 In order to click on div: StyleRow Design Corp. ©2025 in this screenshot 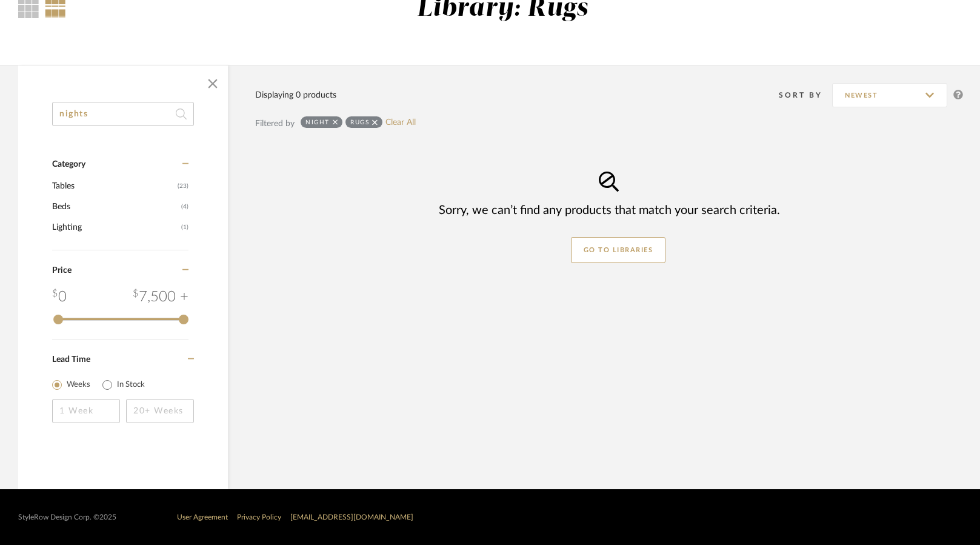, I will do `click(67, 517)`.